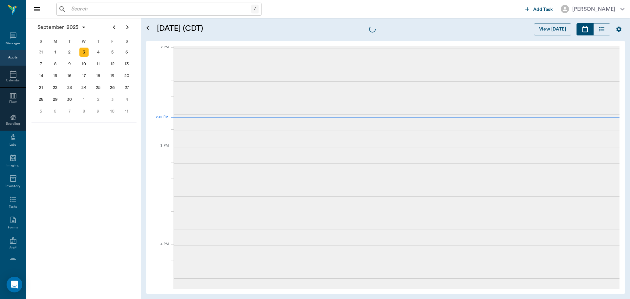 The image size is (630, 299). Describe the element at coordinates (41, 111) in the screenshot. I see `div: Sunday, October 5, 2025` at that location.